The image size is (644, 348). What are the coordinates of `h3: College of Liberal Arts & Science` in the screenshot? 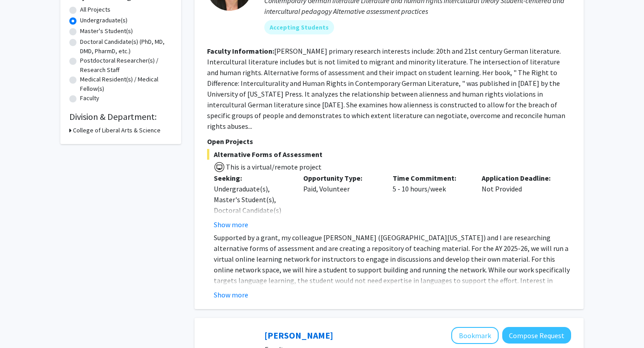 It's located at (117, 130).